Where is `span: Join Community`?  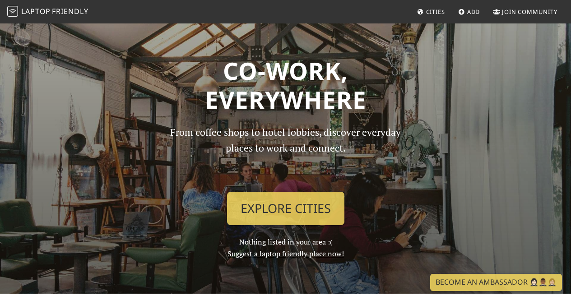
span: Join Community is located at coordinates (529, 12).